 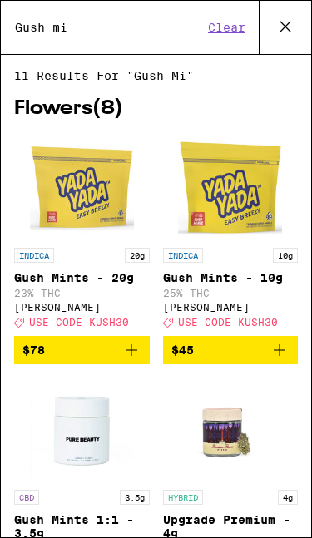 I want to click on input: Search the Eaze menu, so click(x=108, y=27).